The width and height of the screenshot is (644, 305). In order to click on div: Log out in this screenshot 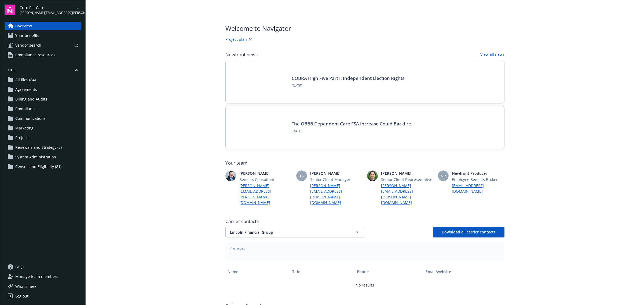, I will do `click(21, 296)`.